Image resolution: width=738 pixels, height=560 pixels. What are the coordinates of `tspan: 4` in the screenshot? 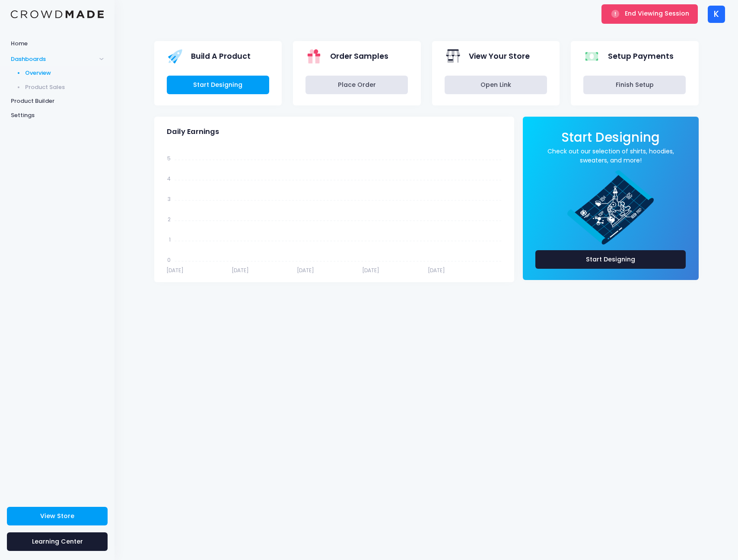 It's located at (168, 179).